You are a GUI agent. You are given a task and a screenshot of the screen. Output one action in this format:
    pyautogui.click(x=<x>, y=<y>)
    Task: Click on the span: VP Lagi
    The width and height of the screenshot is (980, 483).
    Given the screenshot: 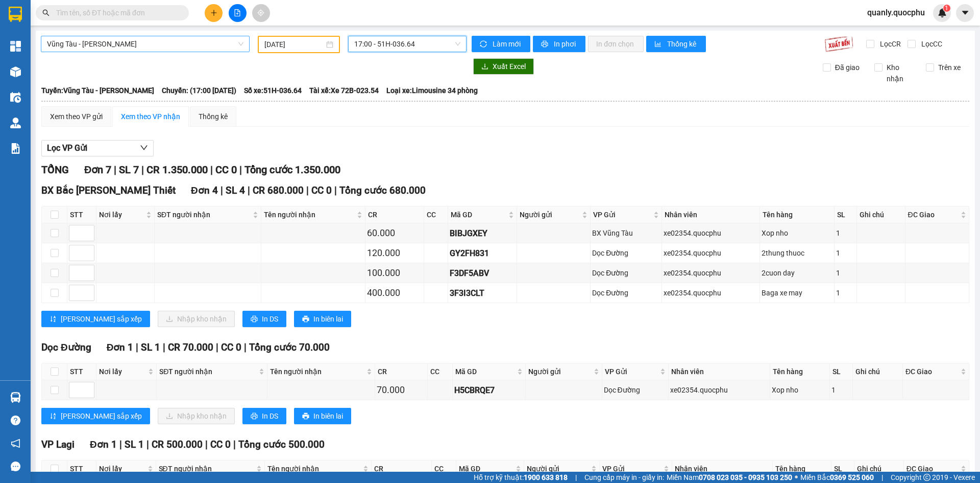 What is the action you would take?
    pyautogui.click(x=58, y=444)
    